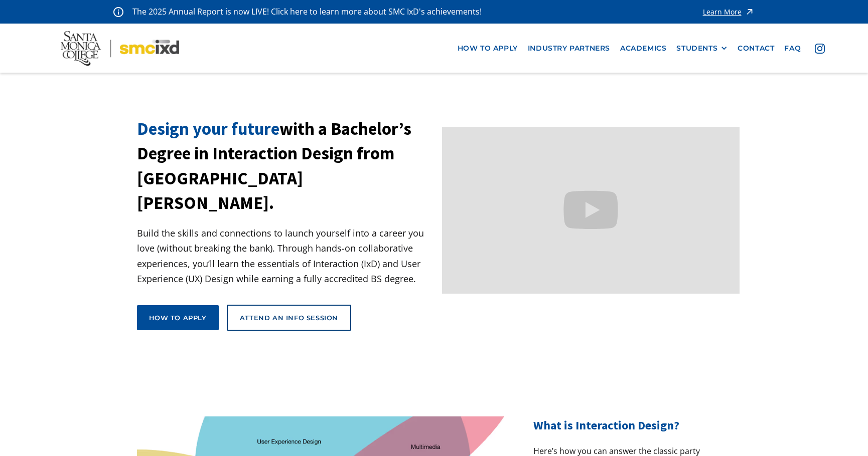 This screenshot has width=868, height=456. What do you see at coordinates (756, 48) in the screenshot?
I see `a: contact` at bounding box center [756, 48].